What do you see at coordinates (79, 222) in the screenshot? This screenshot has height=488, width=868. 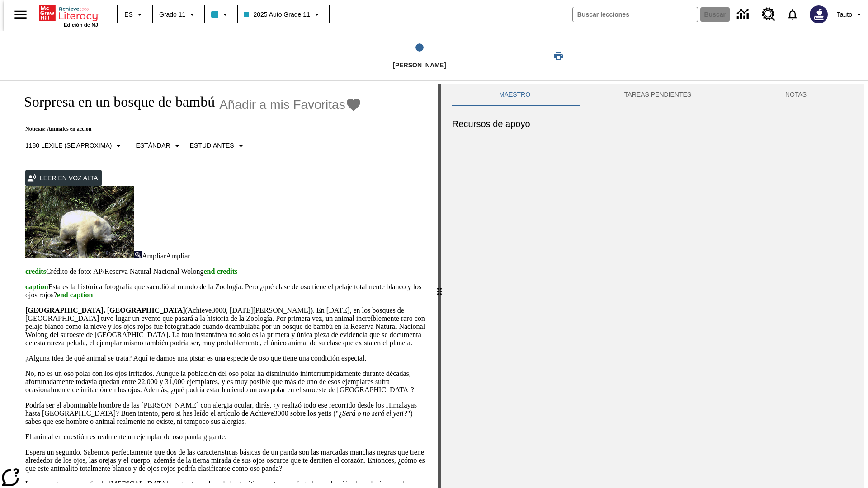 I see `img: los pandas albinos en China a veces son confundidos con osos polares` at bounding box center [79, 222].